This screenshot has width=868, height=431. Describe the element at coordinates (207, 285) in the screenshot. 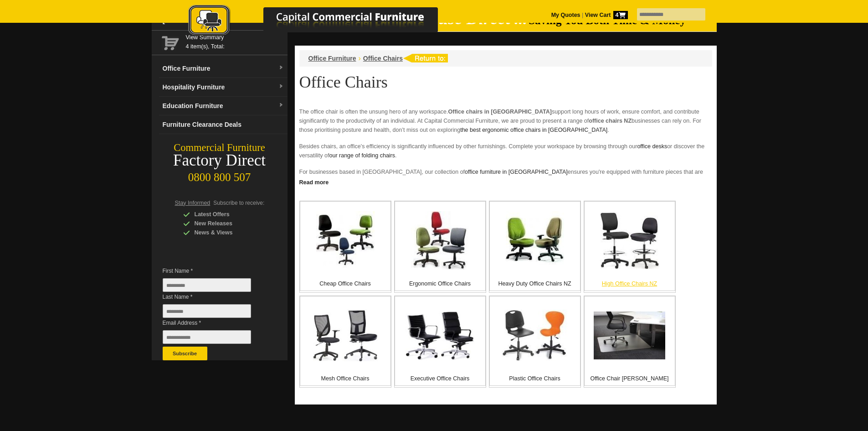

I see `input: First Name *` at that location.